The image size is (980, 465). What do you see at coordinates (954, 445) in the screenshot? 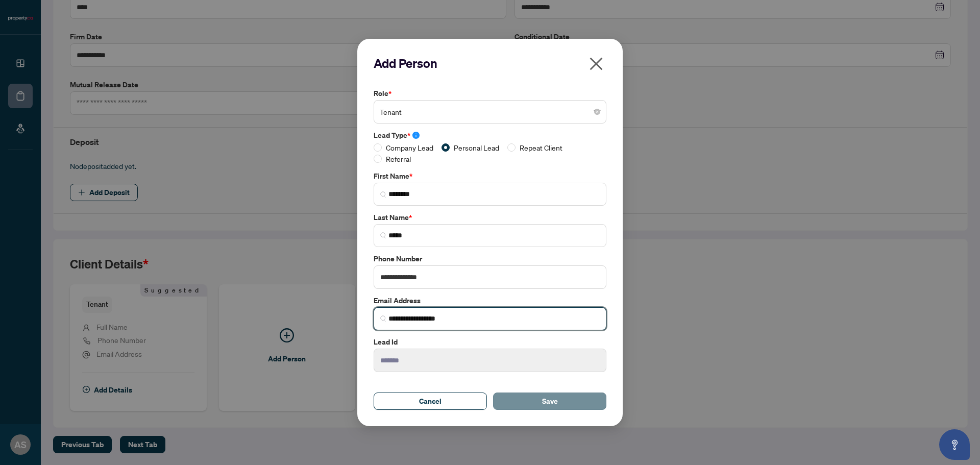
I see `button: Open asap` at bounding box center [954, 445].